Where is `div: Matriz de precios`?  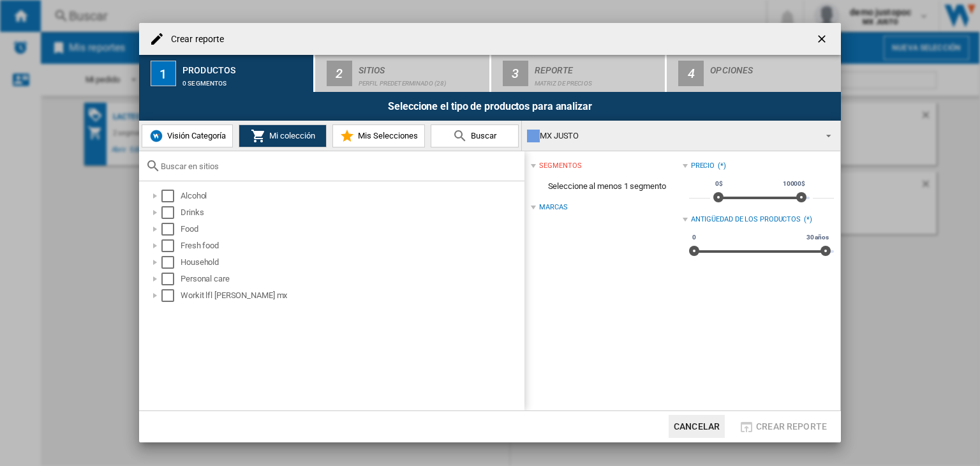 div: Matriz de precios is located at coordinates (598, 80).